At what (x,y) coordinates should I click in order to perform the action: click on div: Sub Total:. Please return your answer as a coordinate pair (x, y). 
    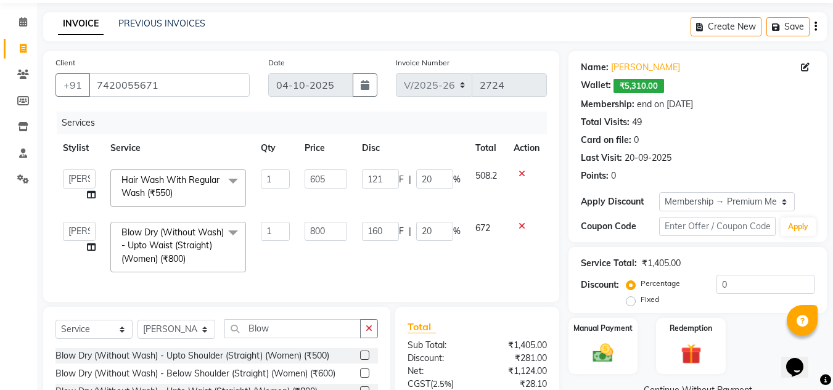
    Looking at the image, I should click on (438, 345).